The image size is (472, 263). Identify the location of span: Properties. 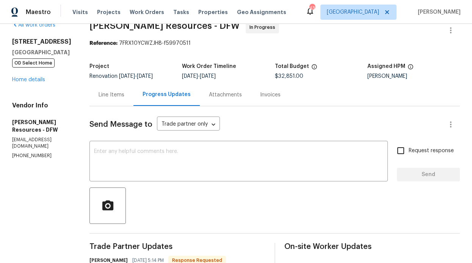
(213, 12).